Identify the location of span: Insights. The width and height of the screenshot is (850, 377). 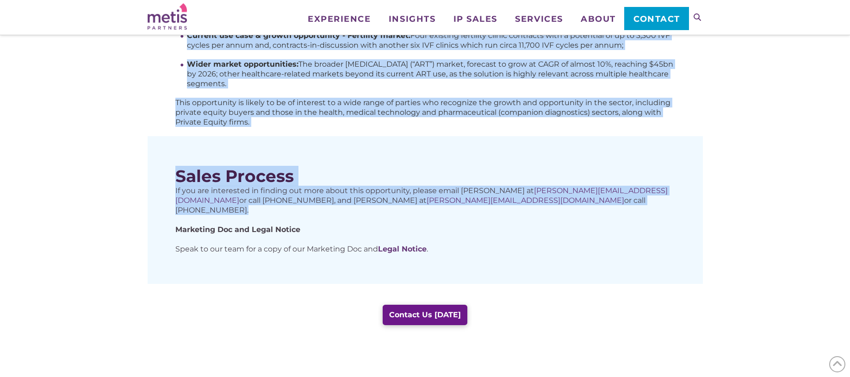
(412, 19).